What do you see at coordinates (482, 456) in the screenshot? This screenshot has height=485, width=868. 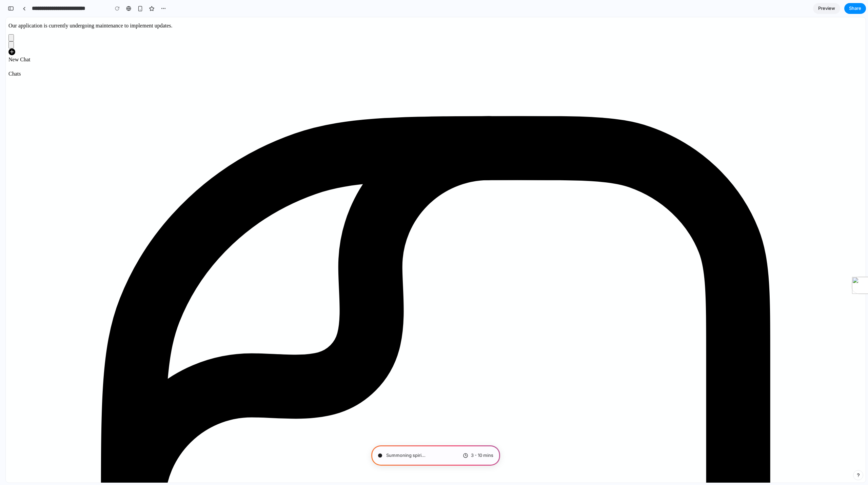 I see `span: 3 - 10 mins` at bounding box center [482, 456].